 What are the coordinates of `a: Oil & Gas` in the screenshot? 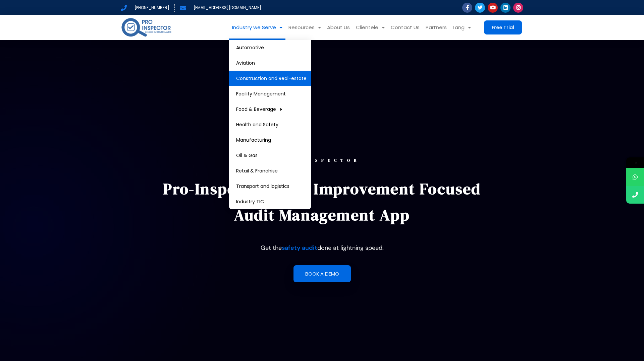 It's located at (270, 155).